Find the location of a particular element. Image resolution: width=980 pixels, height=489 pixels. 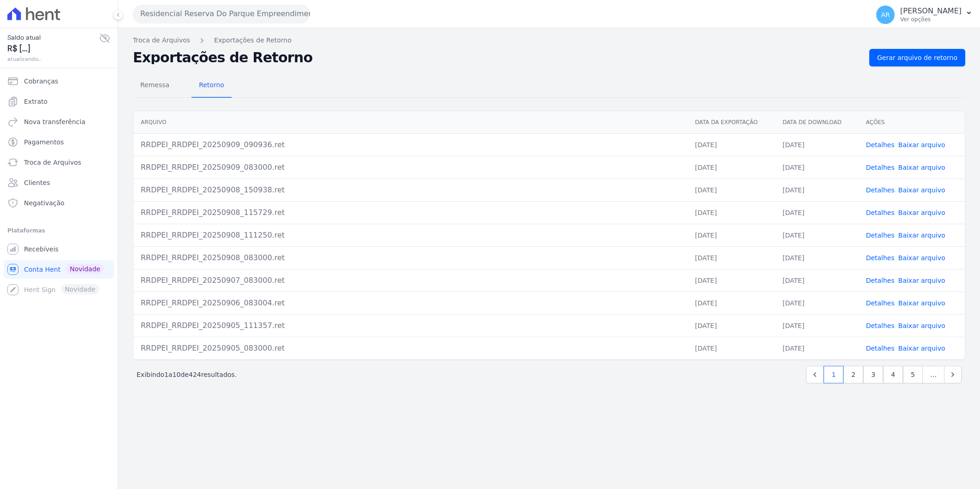

p: Ver opções is located at coordinates (931, 19).